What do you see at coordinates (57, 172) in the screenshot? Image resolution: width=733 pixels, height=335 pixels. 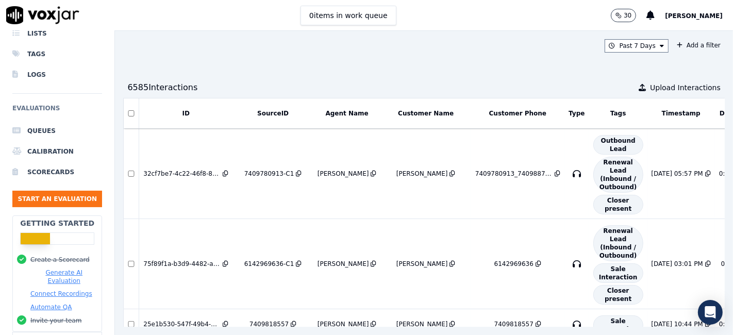 I see `a: Scorecards` at bounding box center [57, 172].